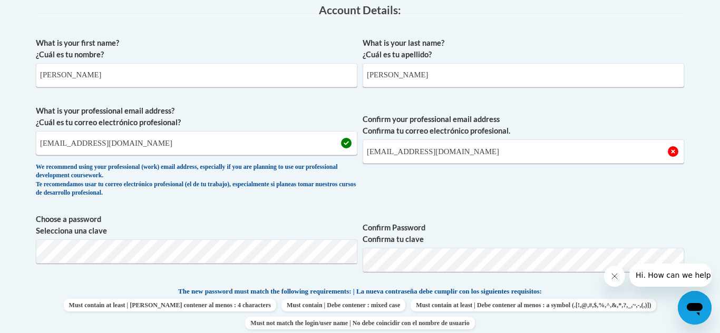 The image size is (720, 333). What do you see at coordinates (523, 125) in the screenshot?
I see `label: Confirm your professional email address Confirma tu correo electrónico profesional.` at bounding box center [523, 125].